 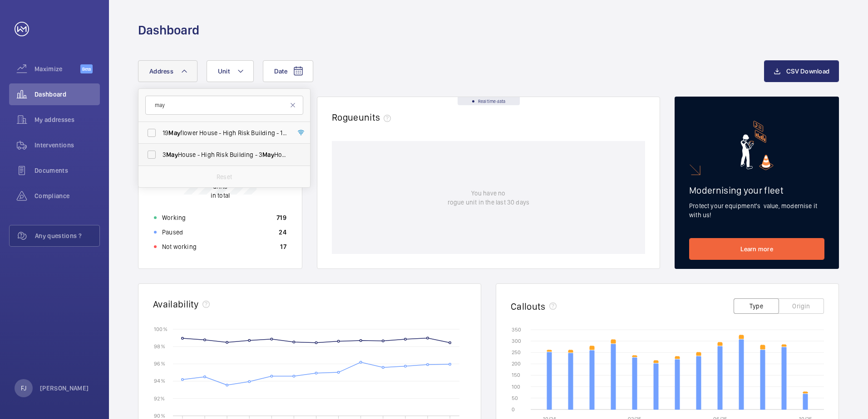 I want to click on text: 100 %, so click(x=160, y=329).